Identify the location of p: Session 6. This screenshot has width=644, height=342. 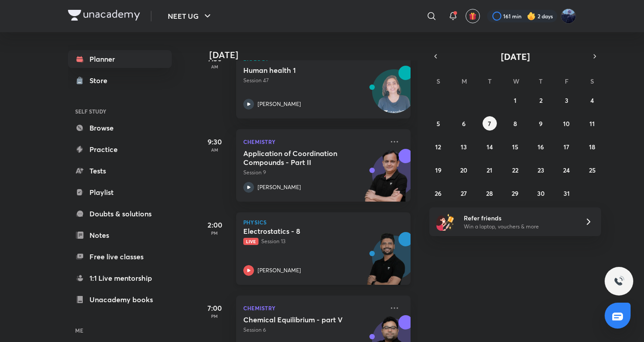
(313, 330).